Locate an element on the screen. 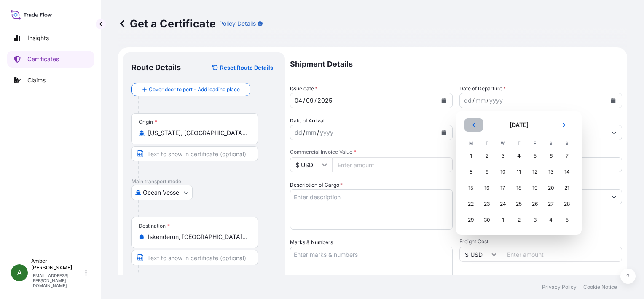  div: Saturday 13 September 2025 is located at coordinates (551, 172).